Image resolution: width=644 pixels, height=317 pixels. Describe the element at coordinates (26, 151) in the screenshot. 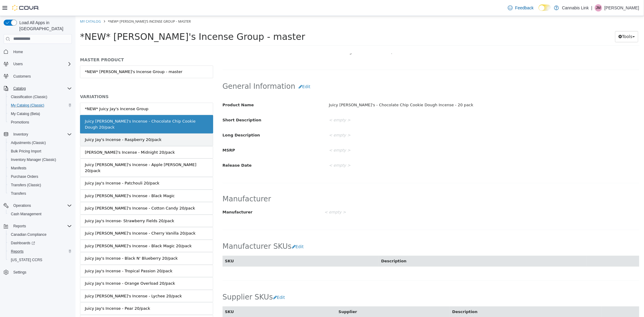

I see `span: Bulk Pricing Import` at that location.